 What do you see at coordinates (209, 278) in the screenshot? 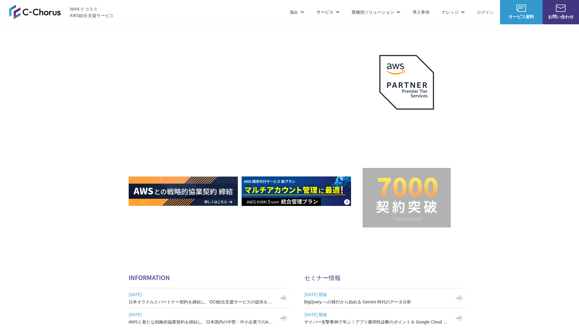
I see `h2: INFORMATION` at bounding box center [209, 278].